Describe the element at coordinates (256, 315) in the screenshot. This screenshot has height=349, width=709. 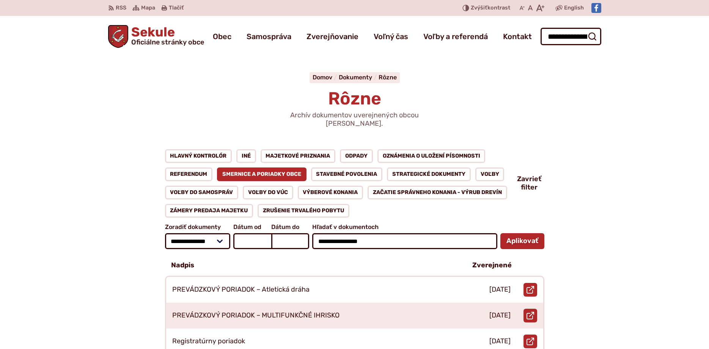
I see `p: PREVÁDZKOVÝ PORIADOK – MULTIFUNKČNÉ IHRISKO` at that location.